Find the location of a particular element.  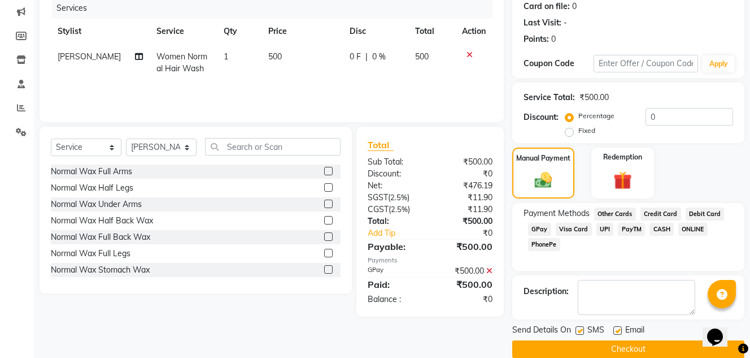

th: Total is located at coordinates (432, 31).